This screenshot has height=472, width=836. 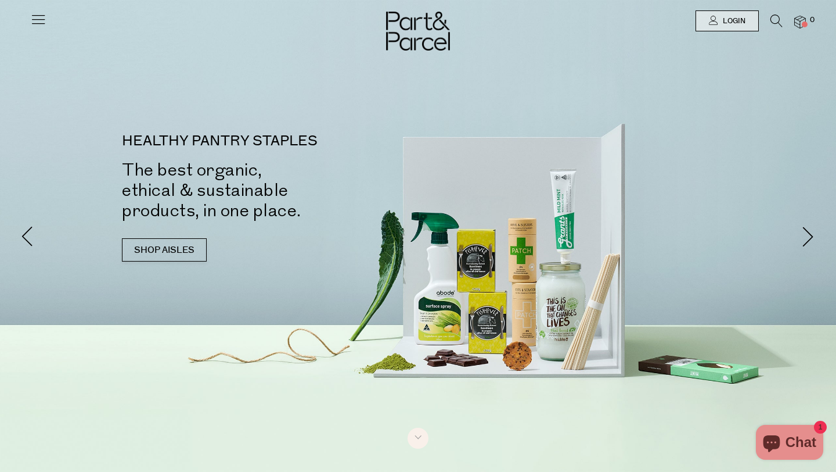 What do you see at coordinates (790, 443) in the screenshot?
I see `inbox-online-store-chat: Shopify online store chat` at bounding box center [790, 443].